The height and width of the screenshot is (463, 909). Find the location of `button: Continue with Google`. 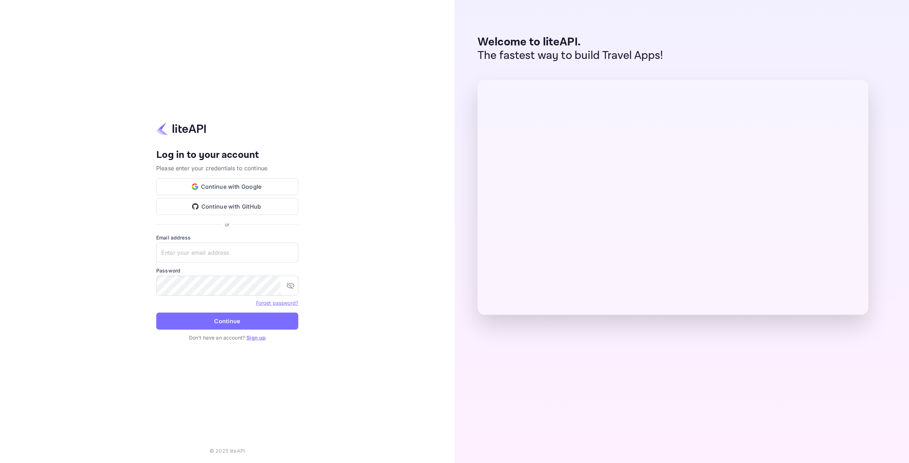

button: Continue with Google is located at coordinates (227, 187).